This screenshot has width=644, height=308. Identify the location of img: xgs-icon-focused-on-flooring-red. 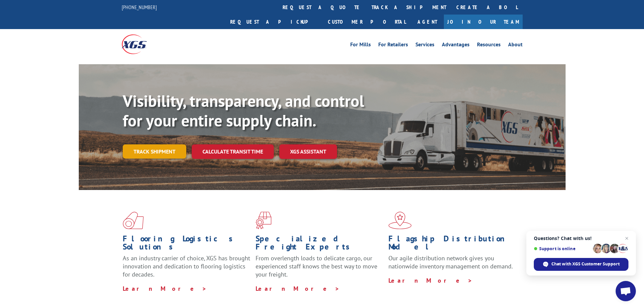
(264, 220).